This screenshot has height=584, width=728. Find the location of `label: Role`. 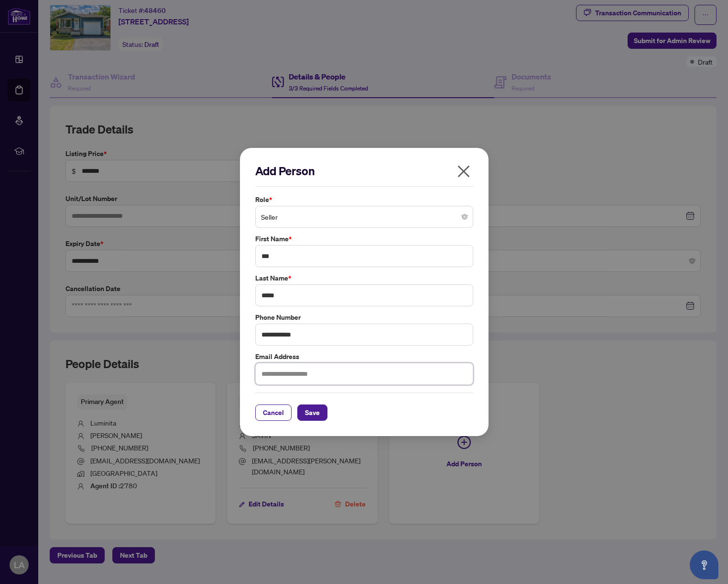

label: Role is located at coordinates (364, 200).